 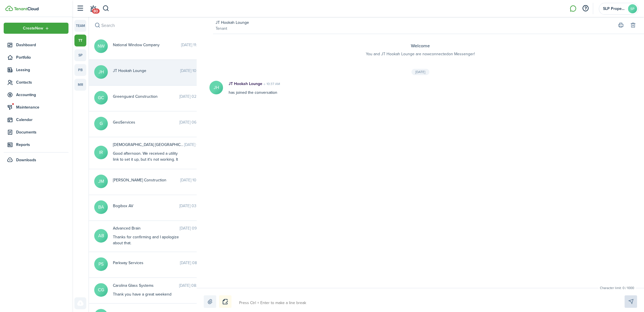 What do you see at coordinates (42, 82) in the screenshot?
I see `span: Contacts` at bounding box center [42, 82].